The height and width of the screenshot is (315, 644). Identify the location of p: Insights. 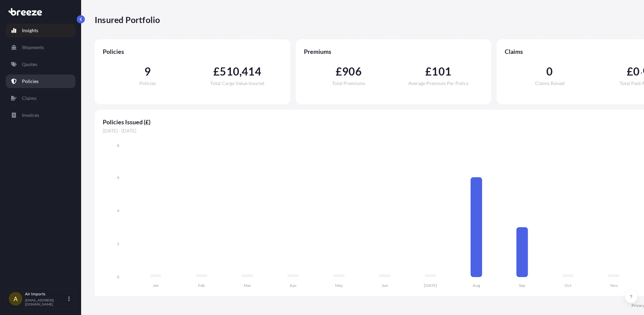
(30, 30).